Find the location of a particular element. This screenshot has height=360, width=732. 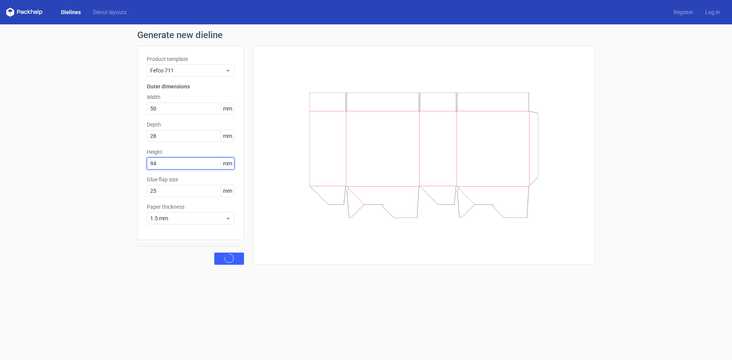

h3: Outer dimensions is located at coordinates (191, 87).